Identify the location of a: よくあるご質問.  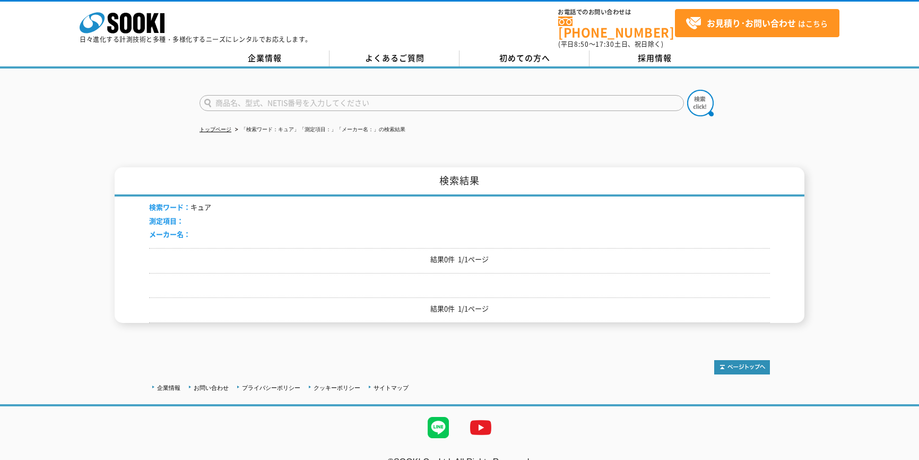
(394, 58).